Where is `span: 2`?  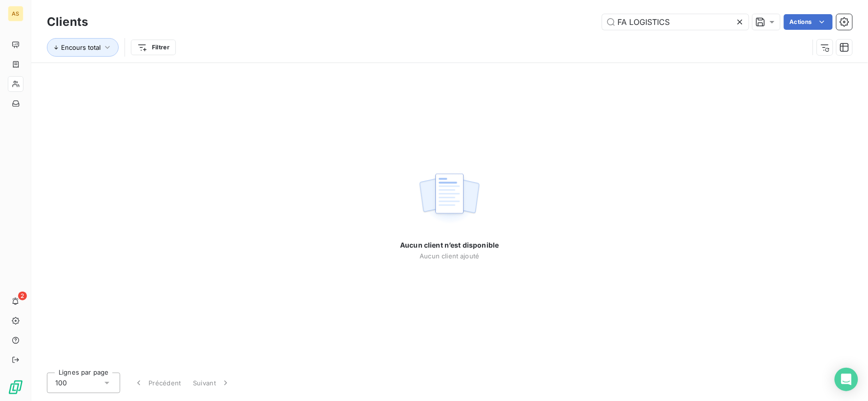
span: 2 is located at coordinates (22, 296).